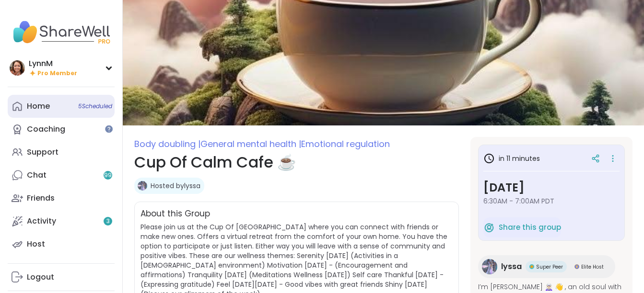 This screenshot has width=644, height=293. Describe the element at coordinates (61, 221) in the screenshot. I see `a: Activity3` at that location.